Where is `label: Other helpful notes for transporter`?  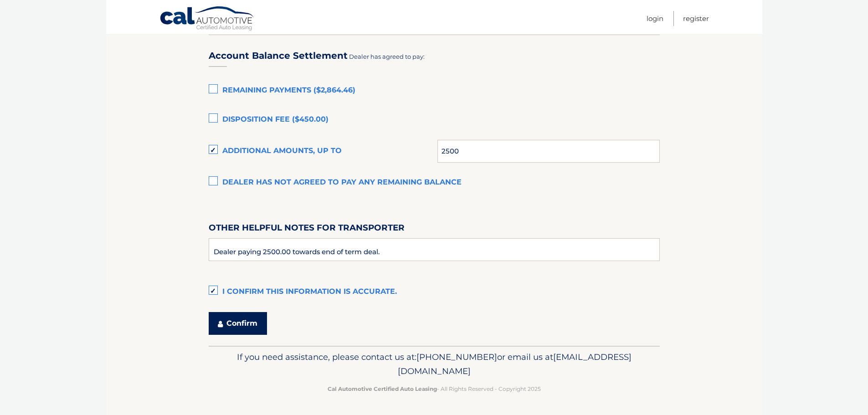 label: Other helpful notes for transporter is located at coordinates (307, 230).